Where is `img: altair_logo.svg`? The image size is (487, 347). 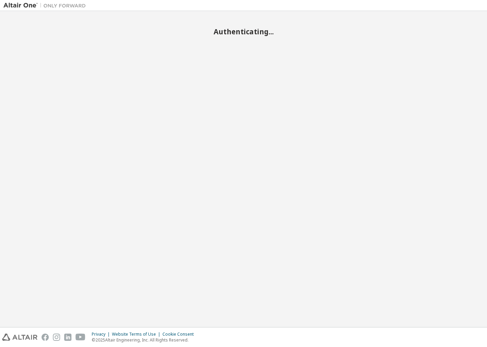 img: altair_logo.svg is located at coordinates (20, 337).